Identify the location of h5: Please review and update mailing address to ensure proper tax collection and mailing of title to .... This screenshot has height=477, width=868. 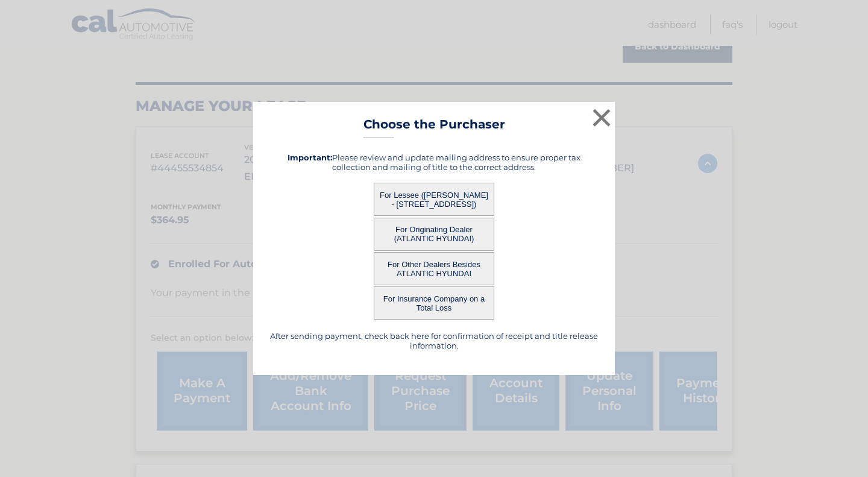
(434, 162).